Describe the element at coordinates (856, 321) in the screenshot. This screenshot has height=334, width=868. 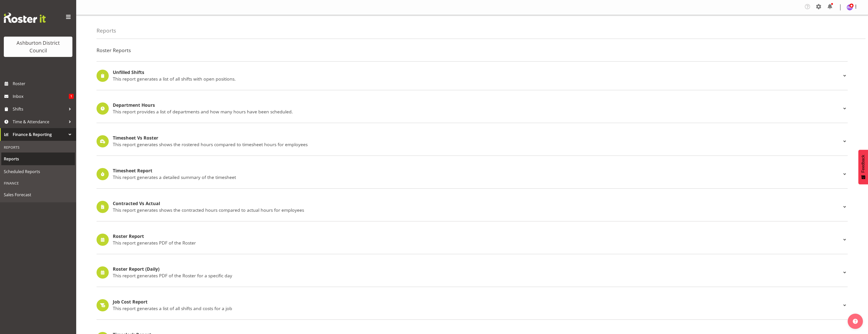
I see `img: help-xxl-2.png` at that location.